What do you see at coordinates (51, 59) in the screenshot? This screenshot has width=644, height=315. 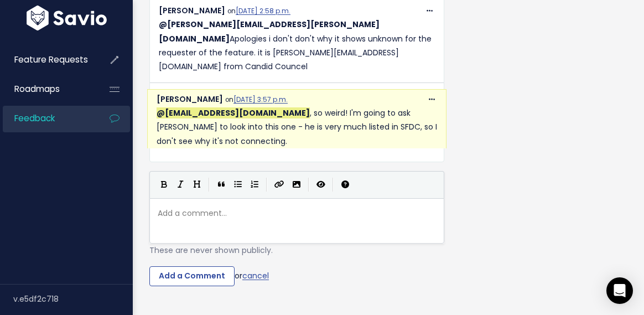 I see `span: Feature Requests` at bounding box center [51, 59].